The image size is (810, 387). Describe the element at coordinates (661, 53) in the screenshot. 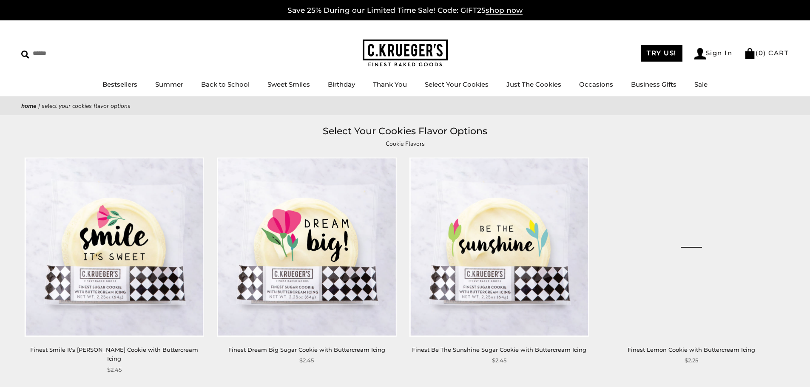

I see `a: TRY US!` at that location.